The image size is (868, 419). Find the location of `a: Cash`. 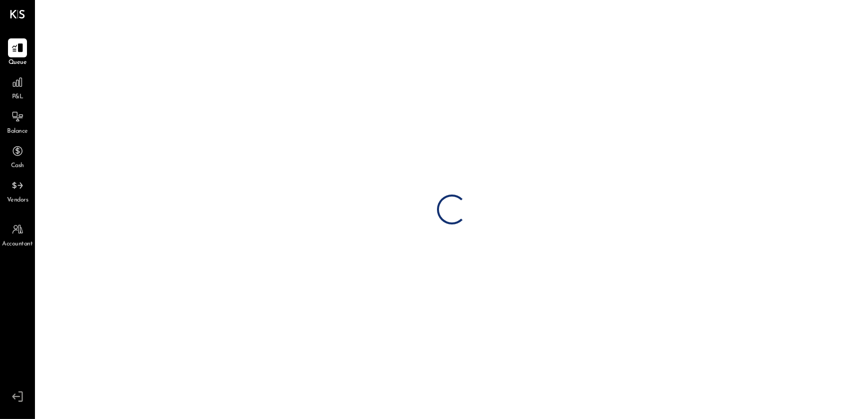

a: Cash is located at coordinates (17, 156).